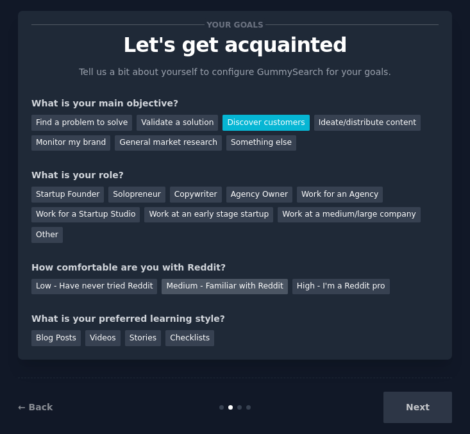 The height and width of the screenshot is (434, 470). I want to click on div: Low - Have never tried Reddit, so click(94, 287).